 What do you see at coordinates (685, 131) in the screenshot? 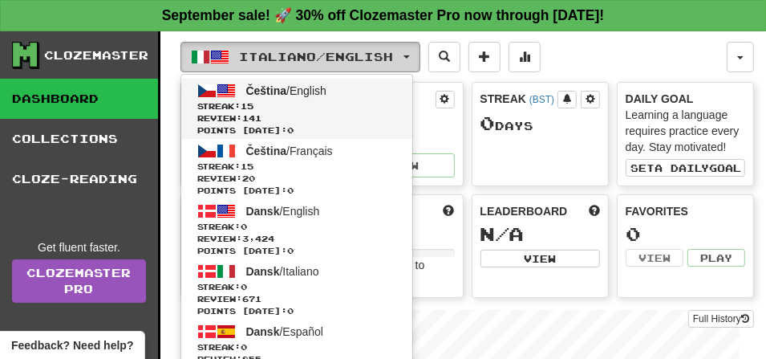
I see `div: Learning a language requires practice every day. Stay motivated!` at bounding box center [685, 131].